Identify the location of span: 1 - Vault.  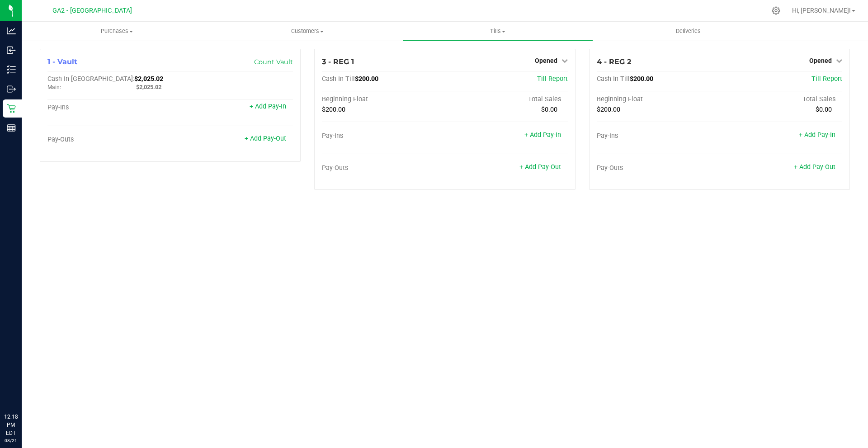
(63, 61).